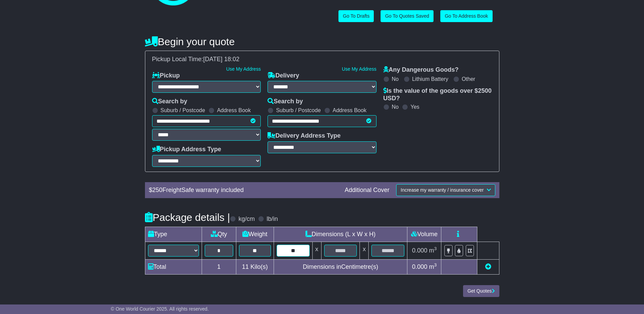 The width and height of the screenshot is (644, 314). Describe the element at coordinates (438, 94) in the screenshot. I see `label: Is the value of the goods over $ ?` at that location.